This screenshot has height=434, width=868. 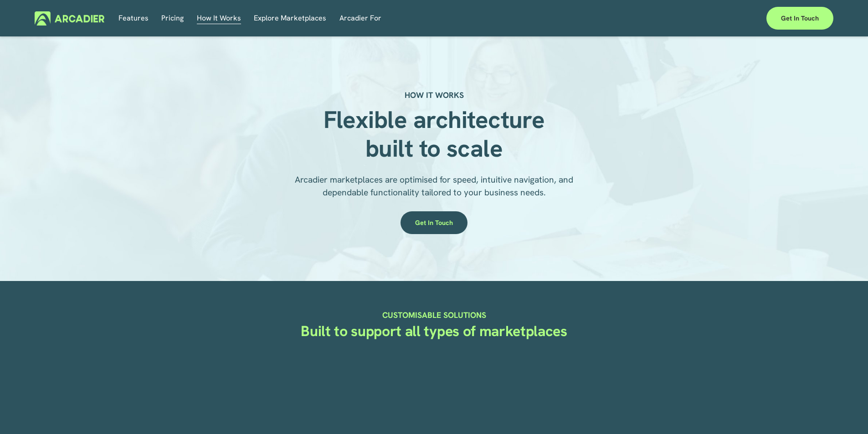 I want to click on a: Features, so click(x=134, y=18).